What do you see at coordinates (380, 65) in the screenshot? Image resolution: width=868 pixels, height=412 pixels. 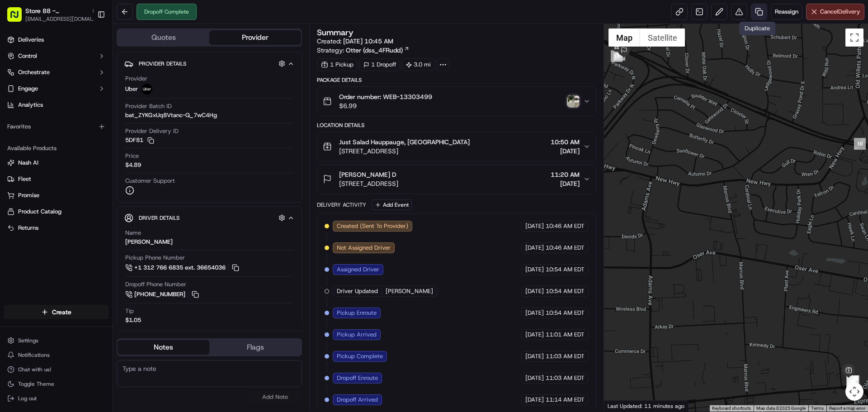 I see `div: 1 Dropoff` at bounding box center [380, 65].